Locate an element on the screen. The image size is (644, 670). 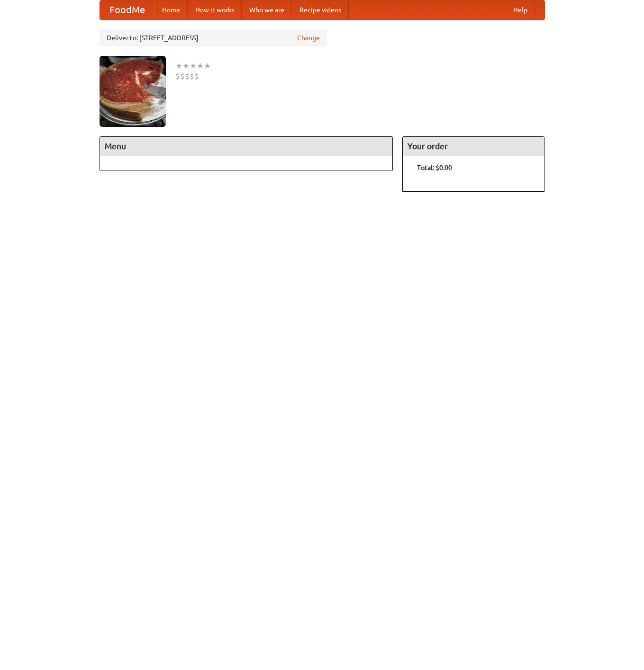
a: Who we are is located at coordinates (267, 10).